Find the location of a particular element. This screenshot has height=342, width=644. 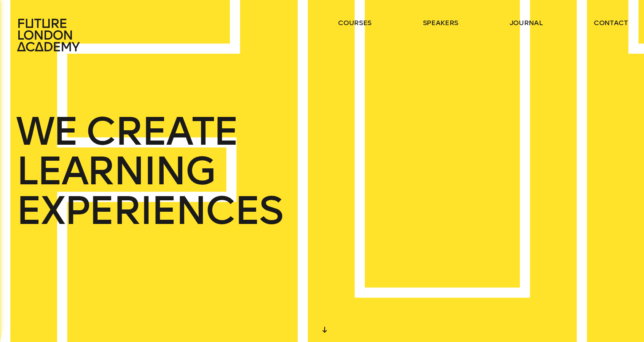

a: speakers is located at coordinates (440, 23).